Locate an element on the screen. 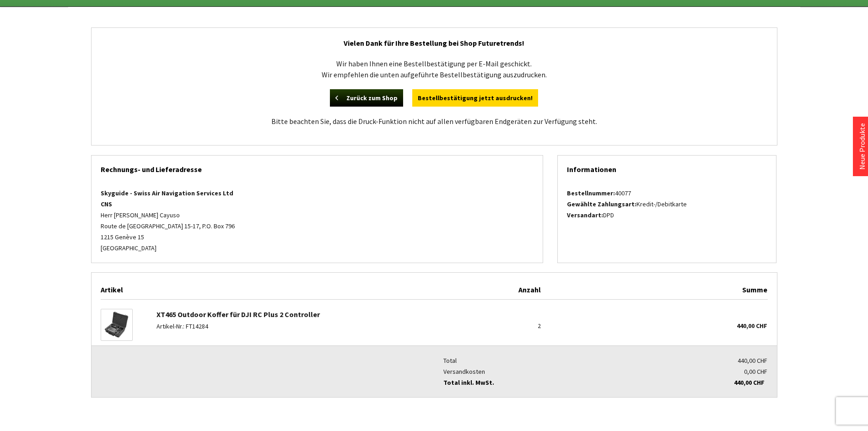  a: Bestellbestätigung jetzt ausdrucken! is located at coordinates (475, 98).